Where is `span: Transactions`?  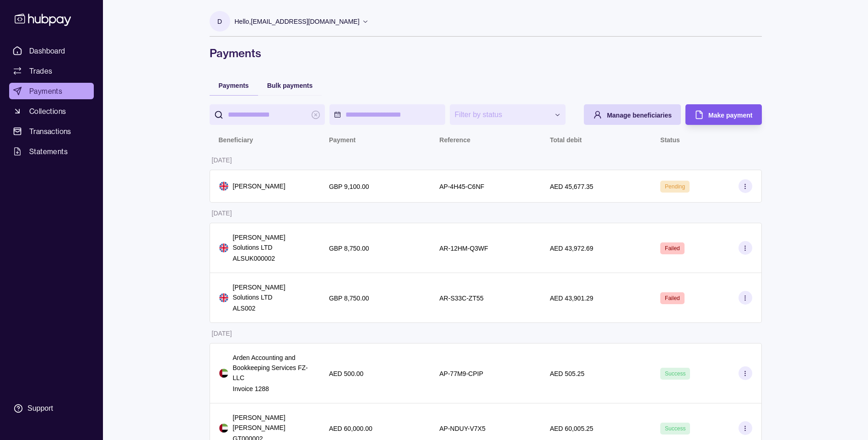
span: Transactions is located at coordinates (50, 131).